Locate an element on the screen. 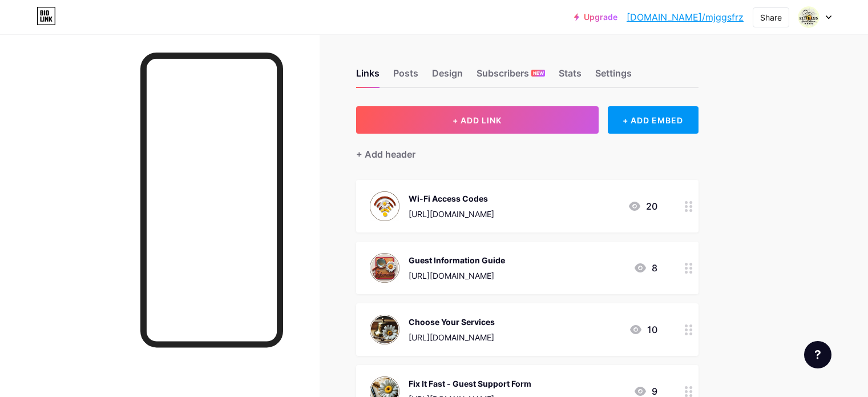 This screenshot has height=397, width=868. div: Share is located at coordinates (771, 17).